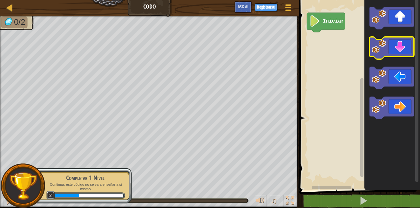 This screenshot has width=420, height=208. I want to click on text: Iniciar, so click(334, 21).